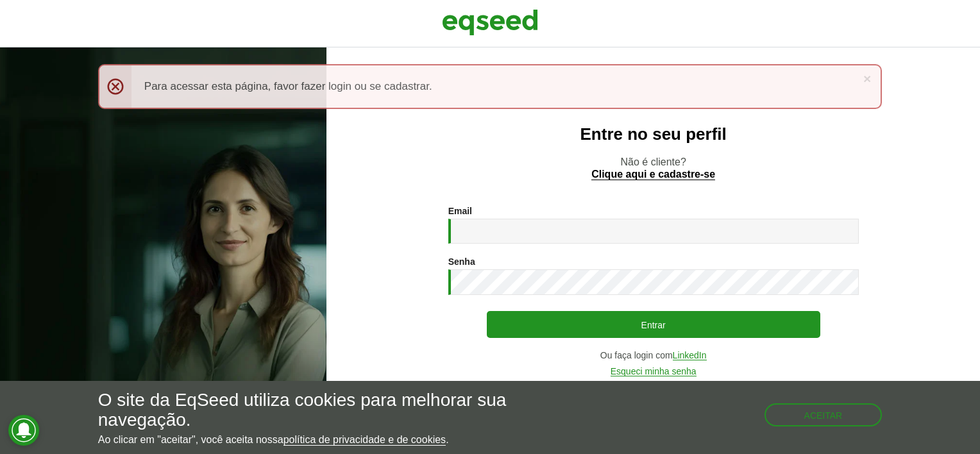 This screenshot has height=454, width=980. Describe the element at coordinates (653, 134) in the screenshot. I see `h2: Entre no seu perfil` at that location.